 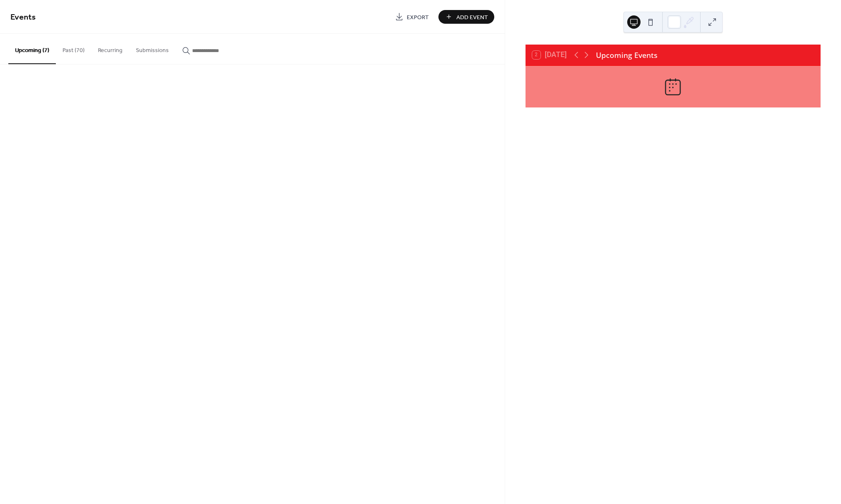 I want to click on button: Past (70), so click(x=74, y=48).